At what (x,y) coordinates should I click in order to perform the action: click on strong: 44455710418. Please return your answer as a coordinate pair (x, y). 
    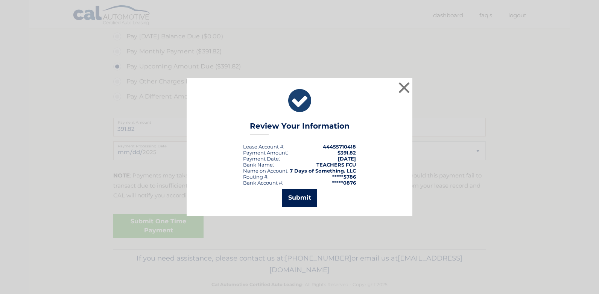
    Looking at the image, I should click on (339, 147).